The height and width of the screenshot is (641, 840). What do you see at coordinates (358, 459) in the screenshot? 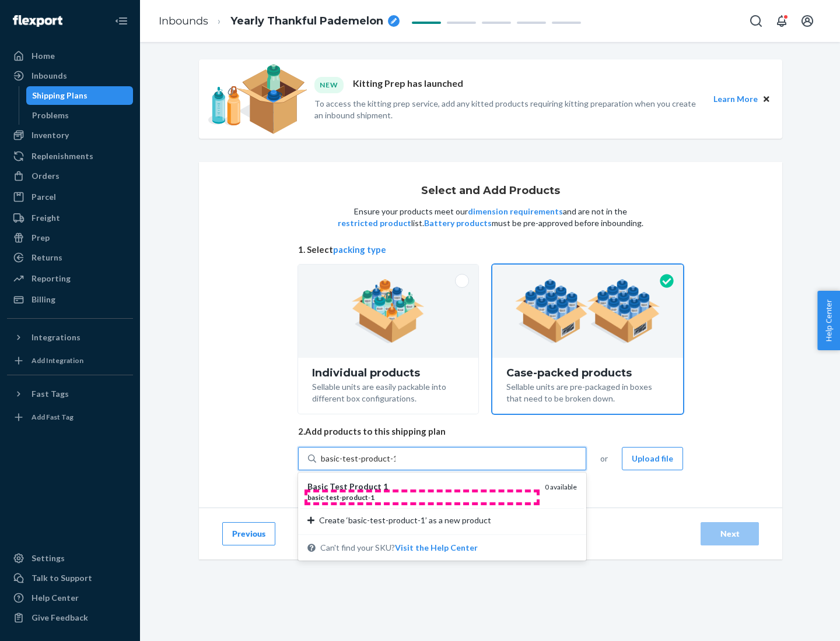
I see `input: Basic Test Product 1basic-test-product-10 availableCreate ‘basic-test-product-1’ as a new product...` at bounding box center [358, 459].